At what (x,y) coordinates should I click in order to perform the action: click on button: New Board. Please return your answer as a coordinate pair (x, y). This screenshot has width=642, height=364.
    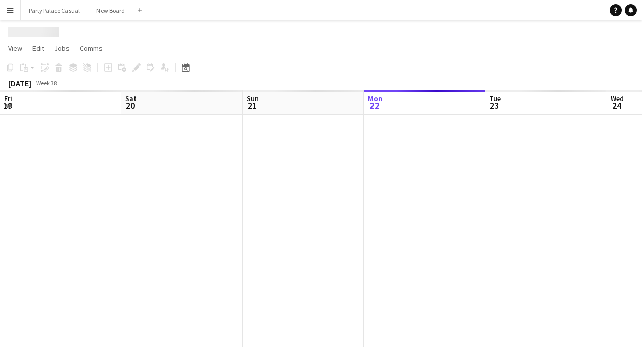
    Looking at the image, I should click on (110, 10).